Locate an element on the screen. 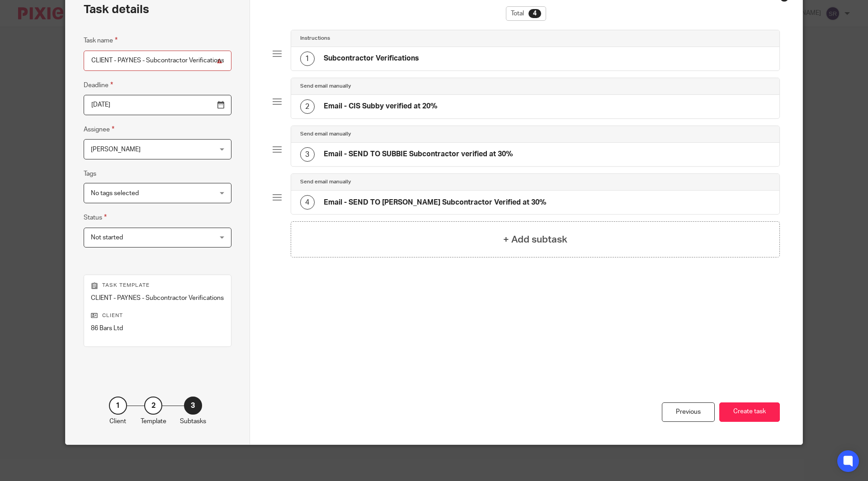 This screenshot has height=481, width=868. label: Tags is located at coordinates (90, 174).